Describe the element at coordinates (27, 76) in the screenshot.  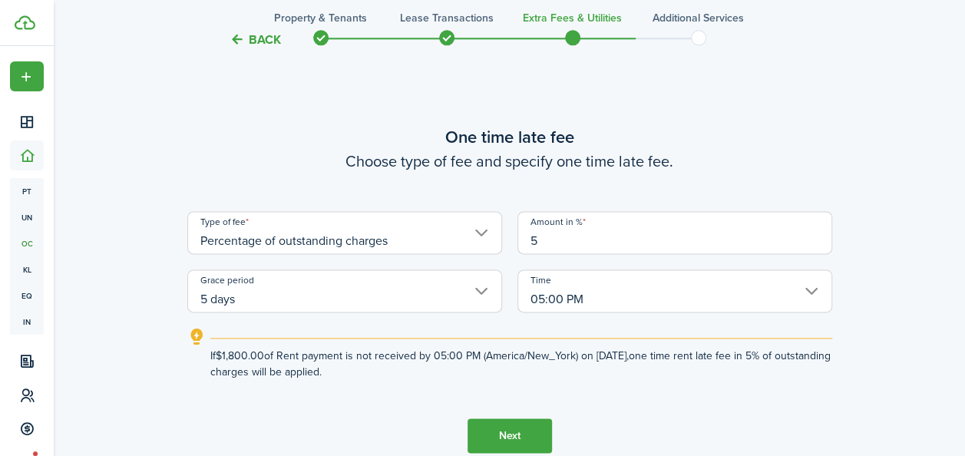
I see `button: Open menu` at that location.